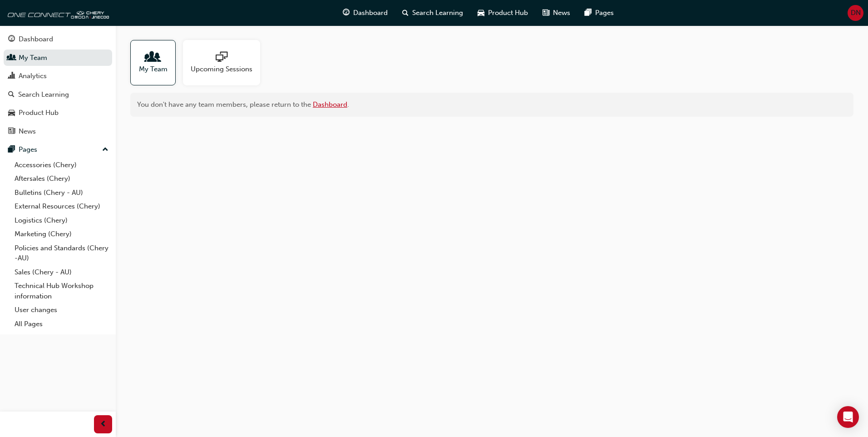 The image size is (868, 437). What do you see at coordinates (61, 324) in the screenshot?
I see `a: All Pages` at bounding box center [61, 324].